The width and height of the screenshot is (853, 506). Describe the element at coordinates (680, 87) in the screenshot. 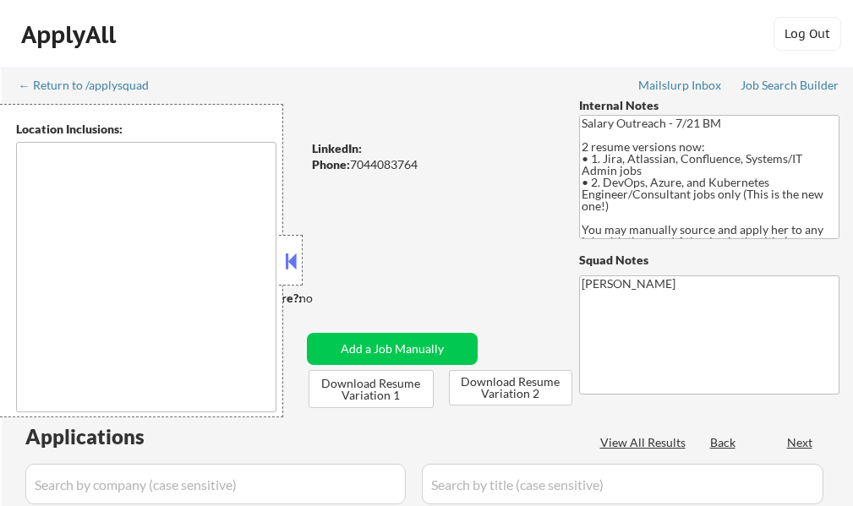

I see `a: Mailslurp Inbox` at that location.